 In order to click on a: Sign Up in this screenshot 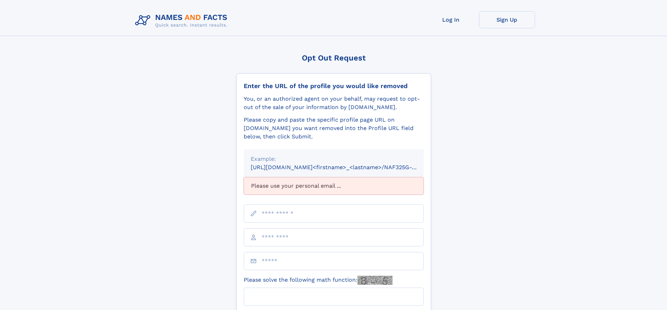, I will do `click(507, 20)`.